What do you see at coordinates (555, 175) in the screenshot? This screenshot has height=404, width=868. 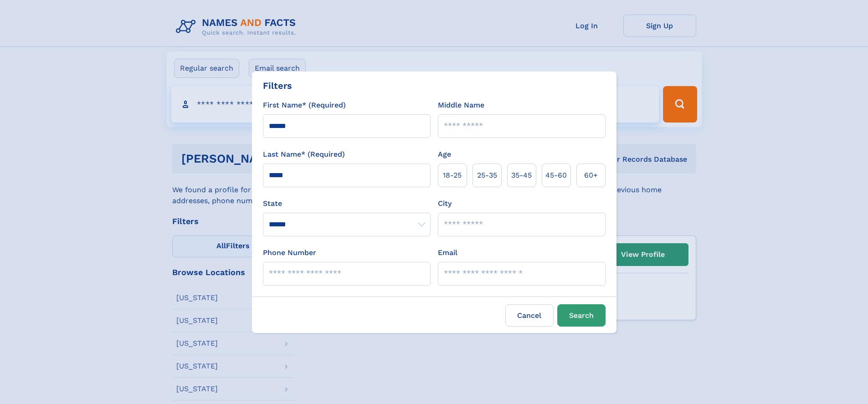 I see `span: 45‑60` at bounding box center [555, 175].